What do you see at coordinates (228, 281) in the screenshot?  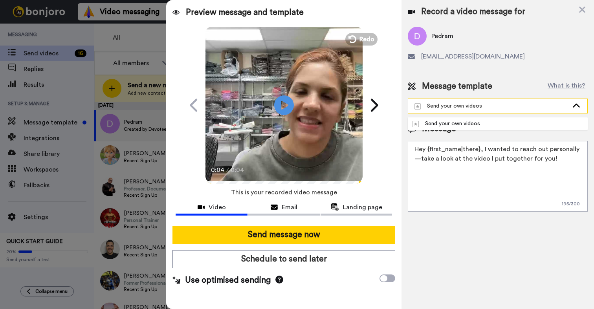 I see `span: Use optimised sending` at bounding box center [228, 281].